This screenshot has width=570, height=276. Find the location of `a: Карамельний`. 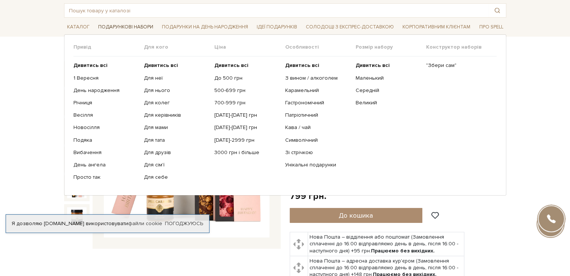

a: Карамельний is located at coordinates (317, 91).